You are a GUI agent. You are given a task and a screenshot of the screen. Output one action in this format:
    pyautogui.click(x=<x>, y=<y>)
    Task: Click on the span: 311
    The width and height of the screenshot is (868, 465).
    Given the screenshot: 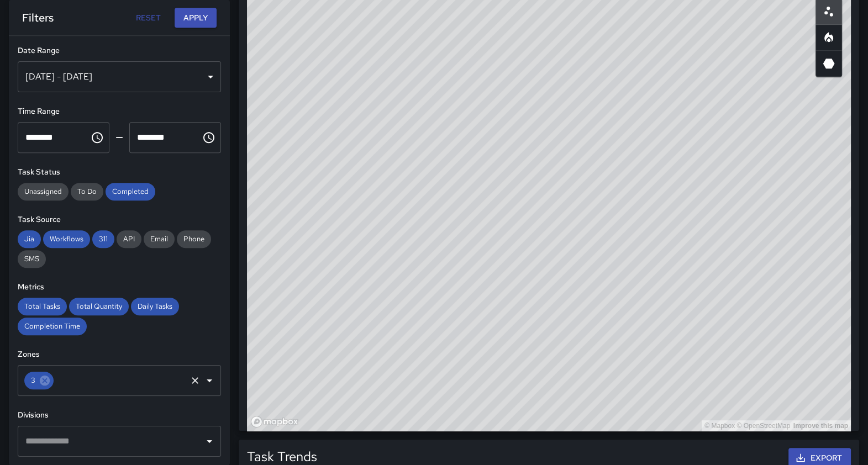 What is the action you would take?
    pyautogui.click(x=103, y=239)
    